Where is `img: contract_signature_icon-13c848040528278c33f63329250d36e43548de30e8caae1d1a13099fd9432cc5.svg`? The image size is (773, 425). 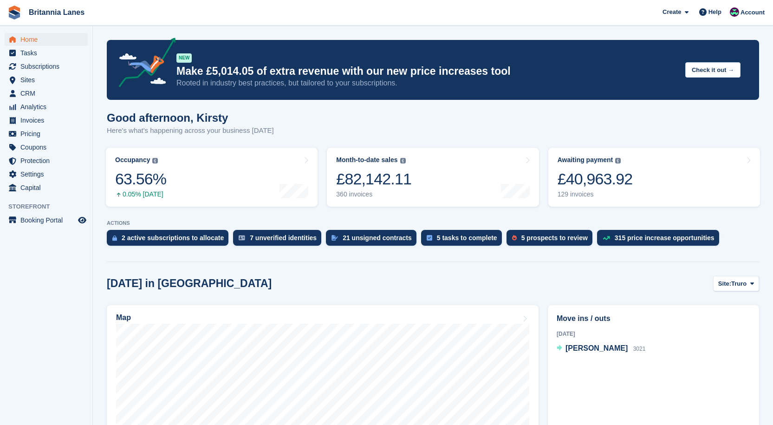
img: contract_signature_icon-13c848040528278c33f63329250d36e43548de30e8caae1d1a13099fd9432cc5.svg is located at coordinates (335, 238).